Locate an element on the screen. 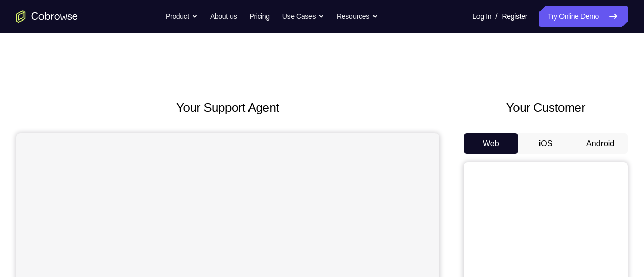  button: Web is located at coordinates (491, 144).